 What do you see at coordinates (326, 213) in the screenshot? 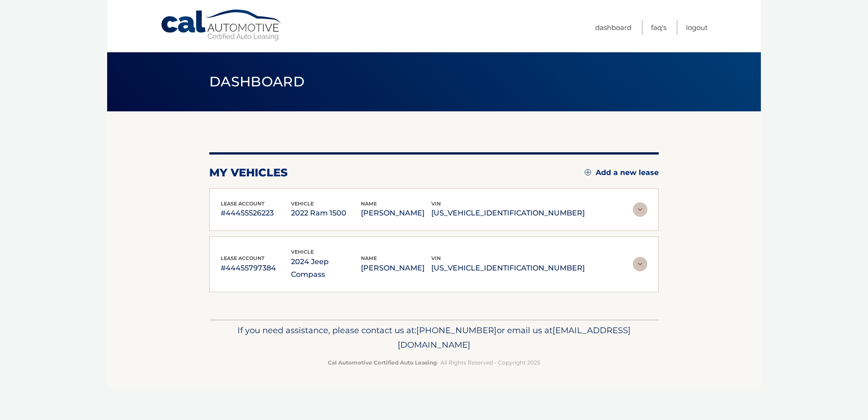
I see `p: 2022 Ram 1500` at bounding box center [326, 213].